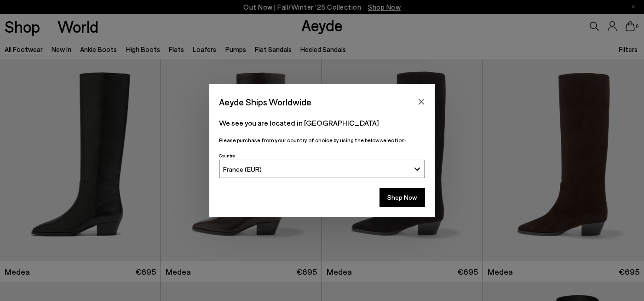 The image size is (644, 301). I want to click on button: Shop Now, so click(402, 197).